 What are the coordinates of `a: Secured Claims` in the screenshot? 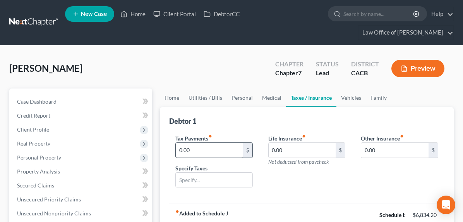 It's located at (81, 185).